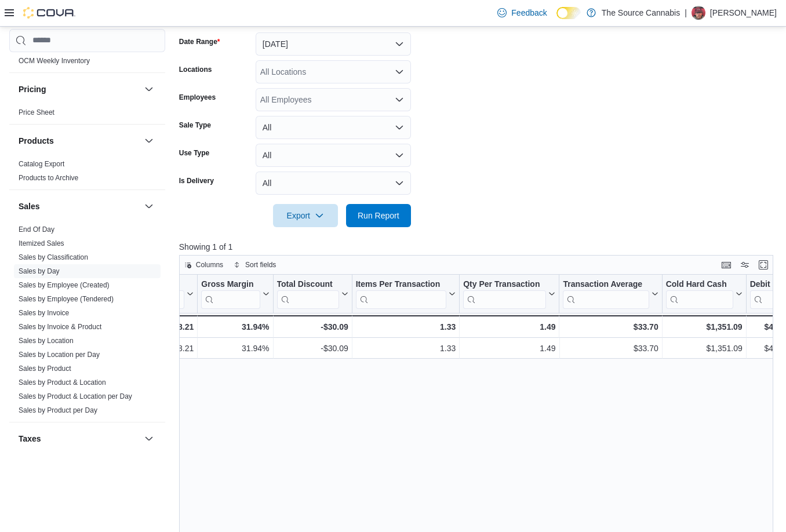  What do you see at coordinates (41, 164) in the screenshot?
I see `span: Catalog Export` at bounding box center [41, 164].